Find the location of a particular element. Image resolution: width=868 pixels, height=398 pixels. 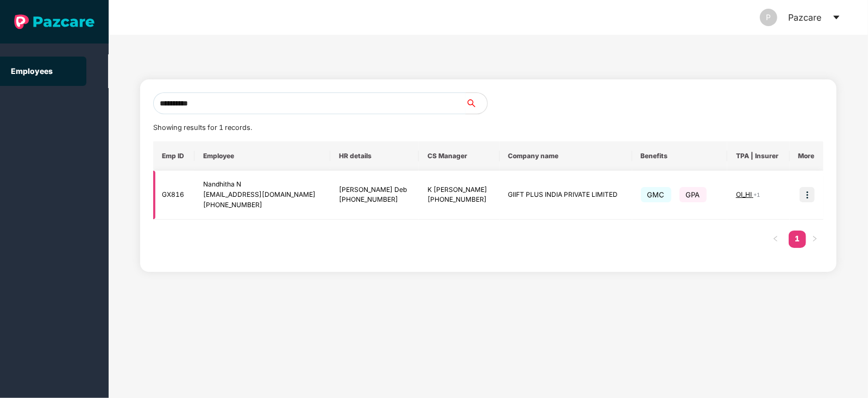

th: Company name is located at coordinates (566, 156).